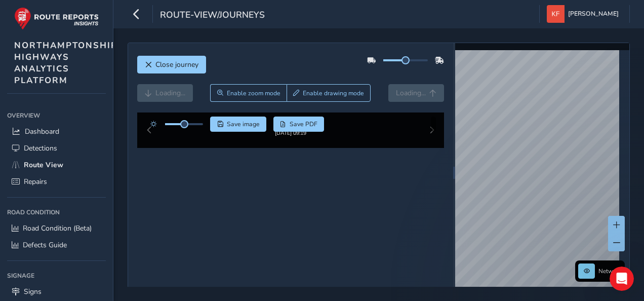 Image resolution: width=644 pixels, height=301 pixels. I want to click on button: Save, so click(239, 124).